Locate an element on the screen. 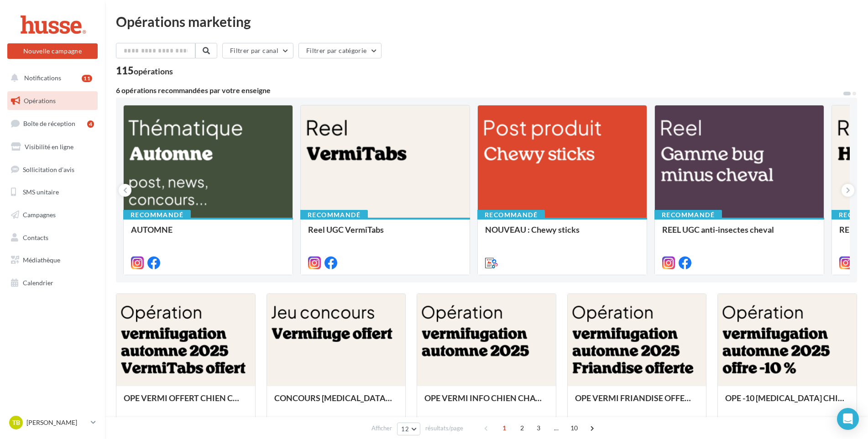 Image resolution: width=868 pixels, height=439 pixels. div: OPE VERMI OFFERT CHIEN CHAT AUTOMNE is located at coordinates (186, 403).